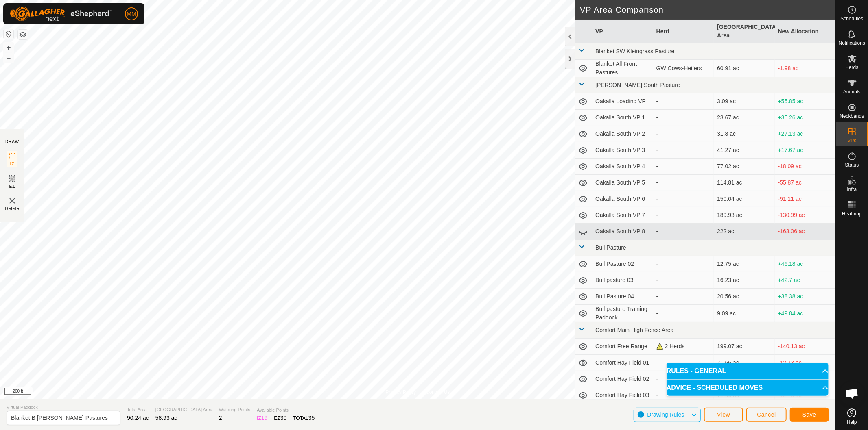  I want to click on td: +42.7 ac, so click(805, 280).